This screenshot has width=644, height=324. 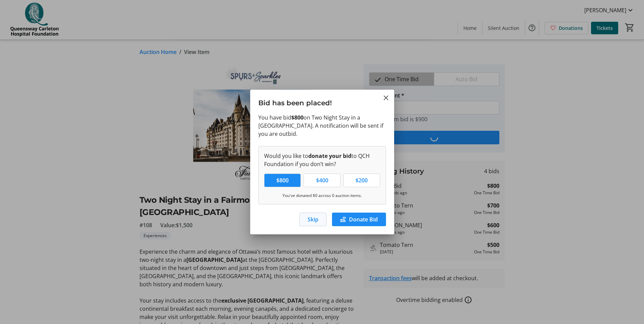 I want to click on button: Close, so click(x=386, y=98).